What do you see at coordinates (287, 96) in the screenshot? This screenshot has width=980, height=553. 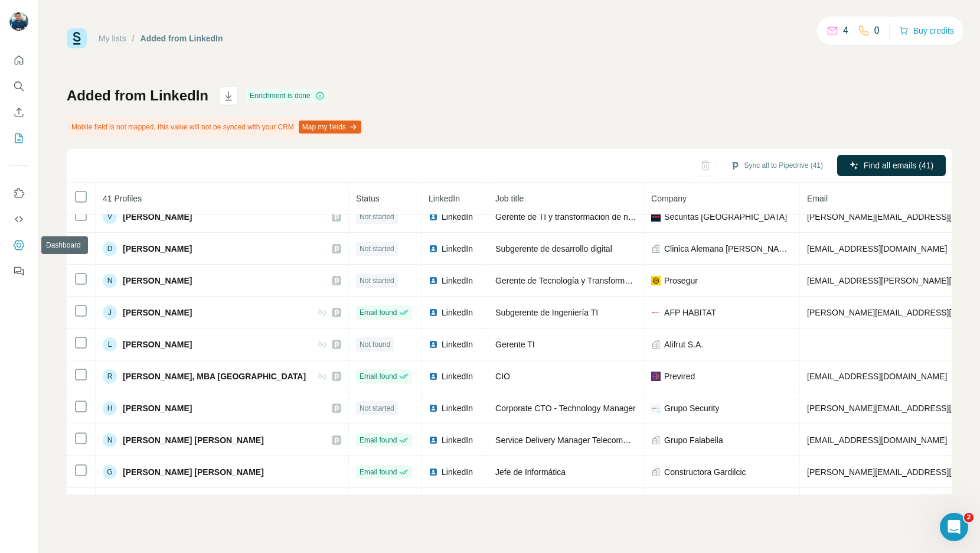 I see `div: Enrichment is done` at bounding box center [287, 96].